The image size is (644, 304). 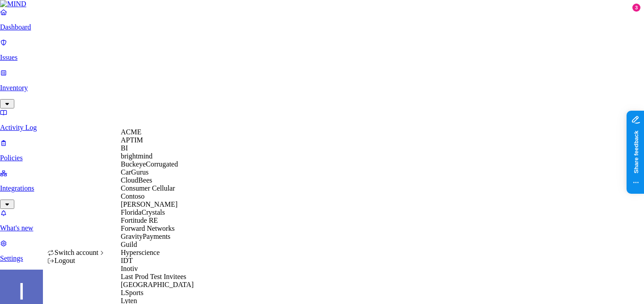 I want to click on span: LSports, so click(x=132, y=293).